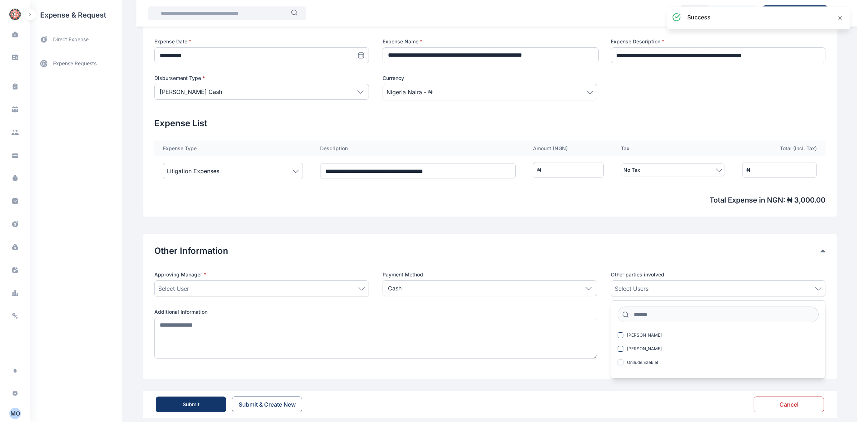 This screenshot has height=422, width=857. I want to click on span: Approving Manager, so click(180, 275).